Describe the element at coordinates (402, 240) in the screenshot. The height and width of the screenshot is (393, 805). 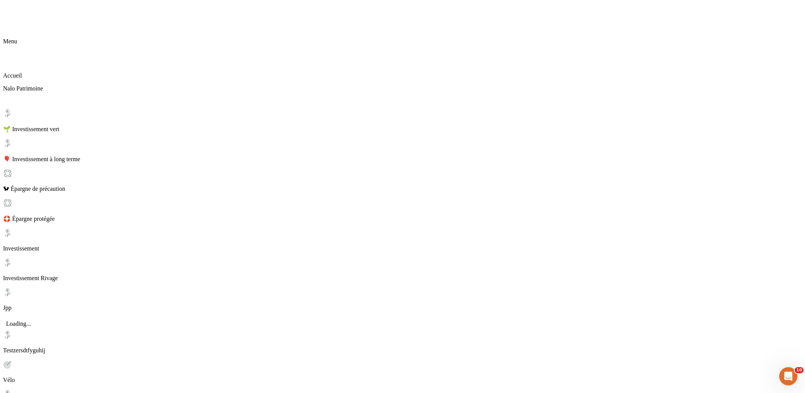
I see `div: Investissement` at that location.